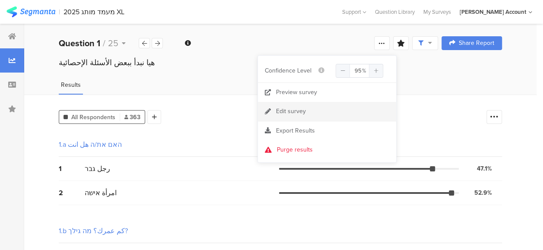 The image size is (543, 250). Describe the element at coordinates (79, 43) in the screenshot. I see `b: Question 1` at that location.